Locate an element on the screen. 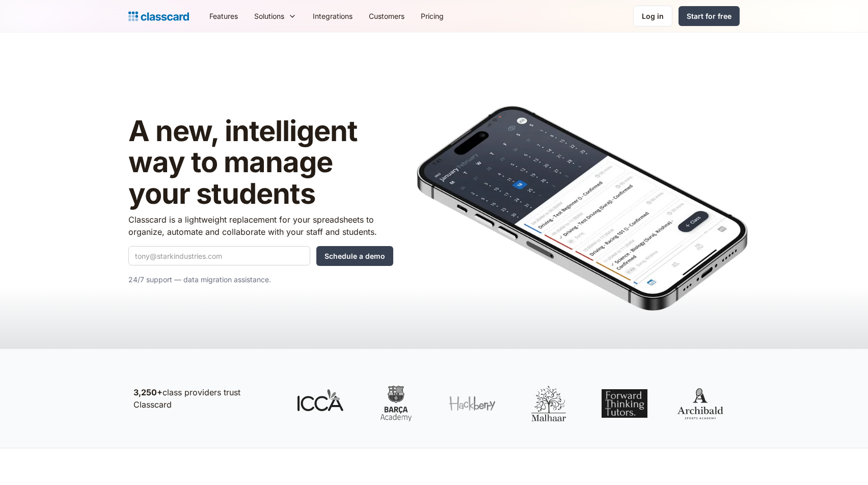 The height and width of the screenshot is (485, 868). a: Pricing is located at coordinates (432, 16).